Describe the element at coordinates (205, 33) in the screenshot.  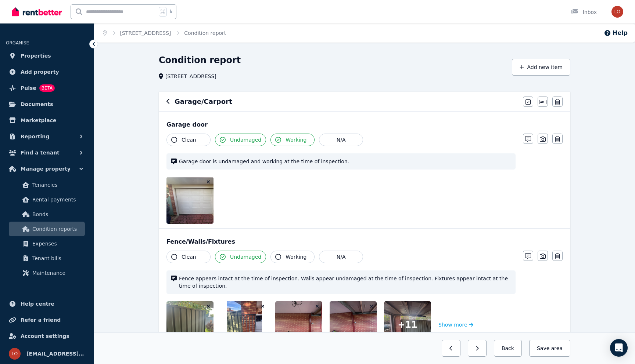
I see `a: Condition report` at that location.